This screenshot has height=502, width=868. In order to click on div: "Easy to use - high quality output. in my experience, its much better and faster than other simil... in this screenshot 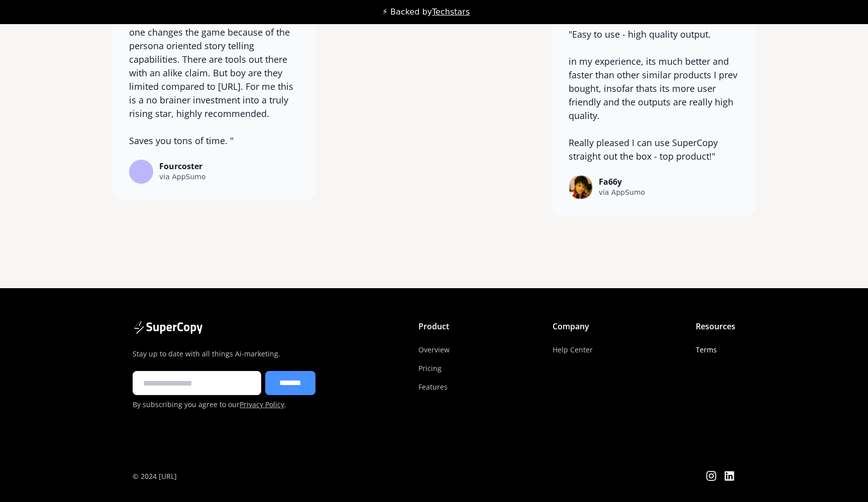, I will do `click(653, 95)`.